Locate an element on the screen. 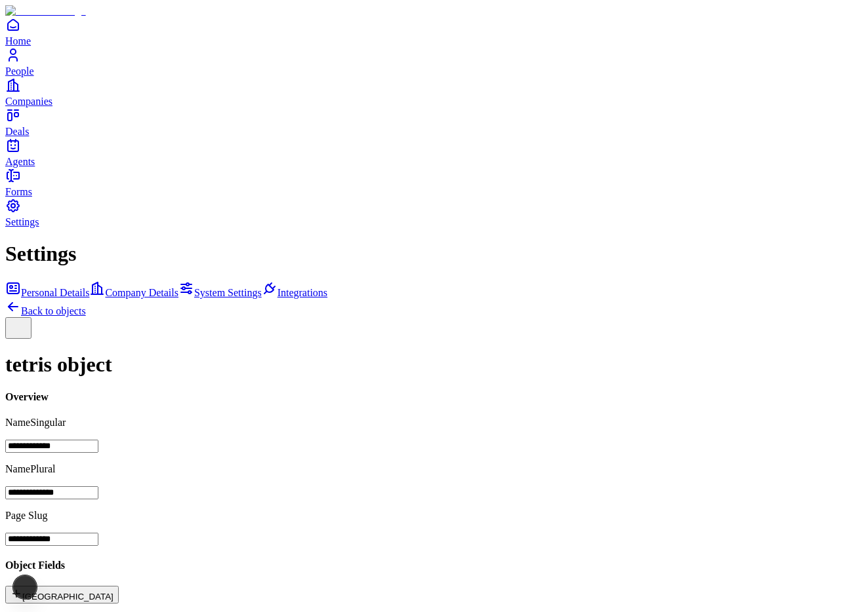  span: Personal Details is located at coordinates (55, 292).